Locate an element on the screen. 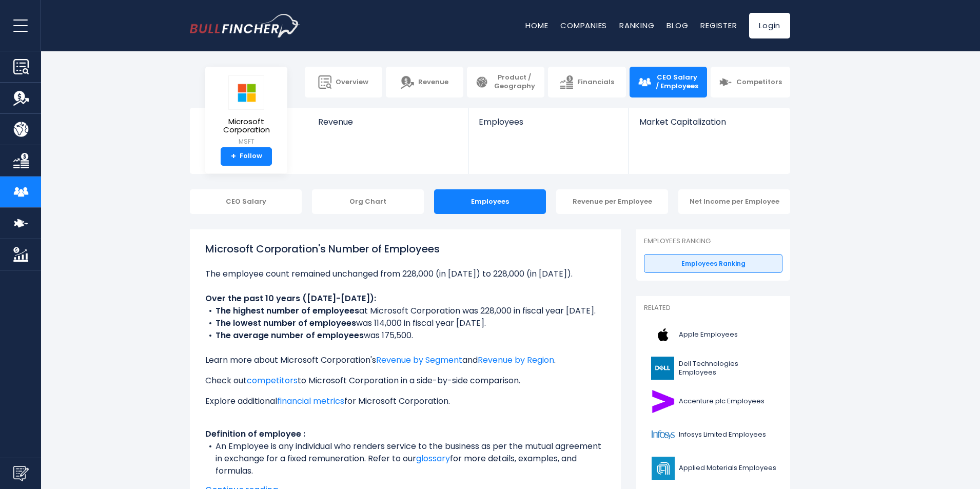 This screenshot has width=980, height=489. a: Home is located at coordinates (537, 25).